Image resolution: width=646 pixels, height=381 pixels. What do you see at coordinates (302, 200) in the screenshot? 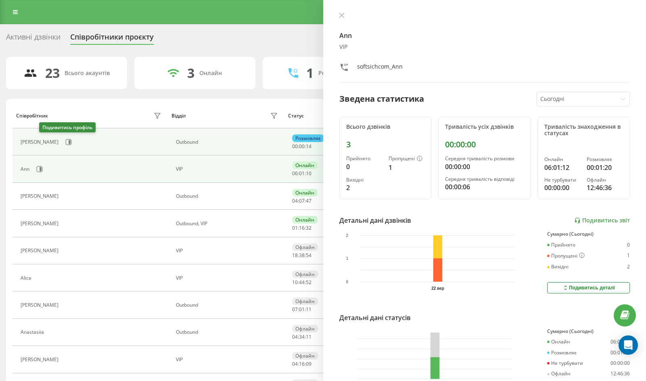
I see `span: 07` at bounding box center [302, 200].